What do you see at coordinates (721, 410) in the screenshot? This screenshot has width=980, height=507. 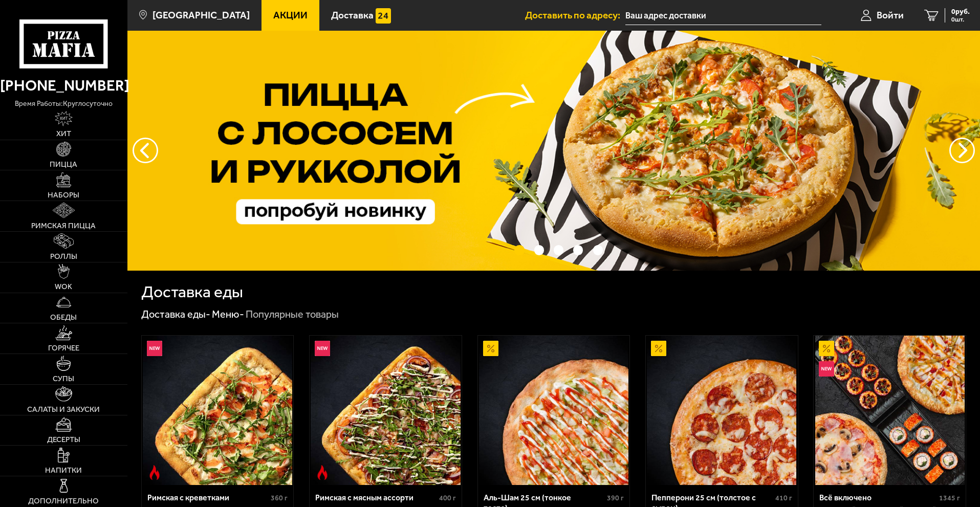 I see `img: Пепперони 25 см (толстое с сыром)` at bounding box center [721, 410].